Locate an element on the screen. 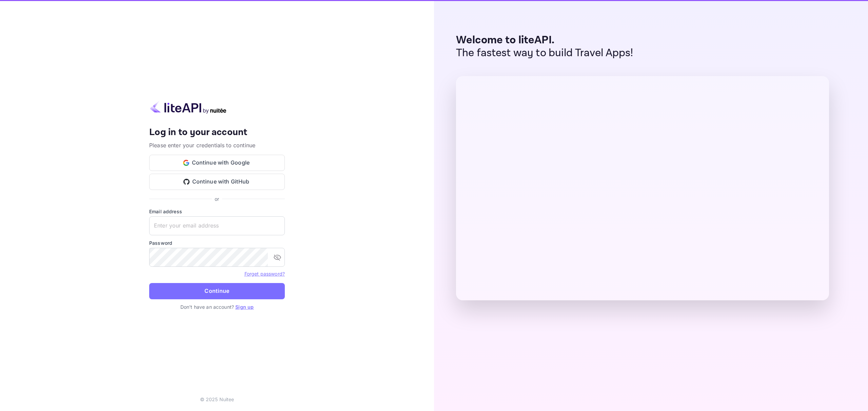 This screenshot has height=411, width=868. button: Continue with Google is located at coordinates (217, 163).